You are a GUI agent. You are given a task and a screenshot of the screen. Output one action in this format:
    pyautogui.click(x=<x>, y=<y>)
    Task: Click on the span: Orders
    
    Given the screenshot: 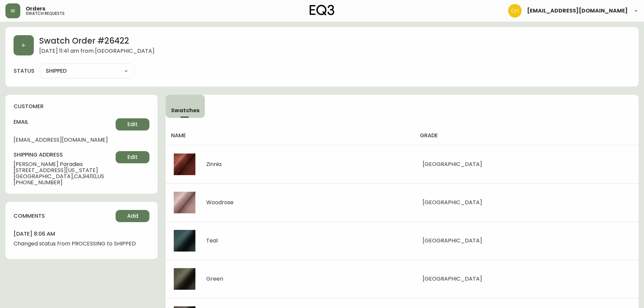 What is the action you would take?
    pyautogui.click(x=36, y=9)
    